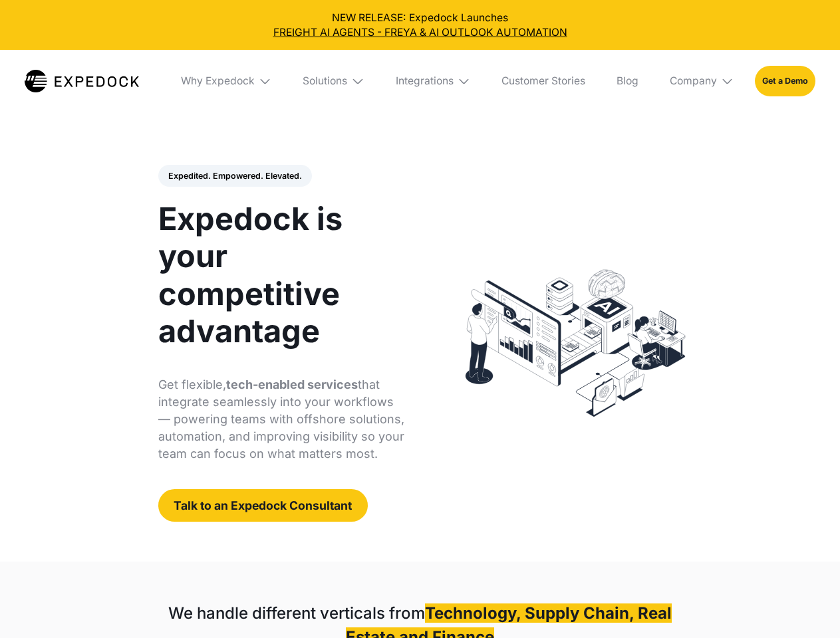 The width and height of the screenshot is (840, 638). What do you see at coordinates (542, 81) in the screenshot?
I see `a: Customer Stories` at bounding box center [542, 81].